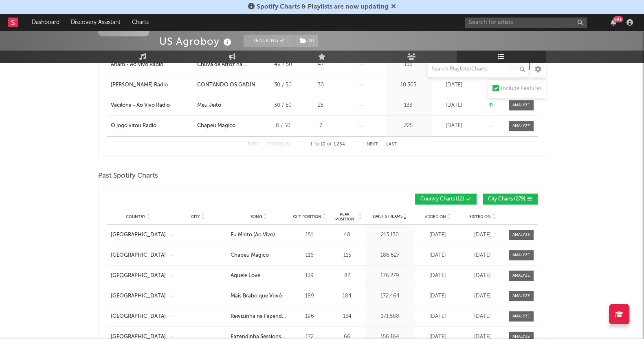  What do you see at coordinates (259, 316) in the screenshot?
I see `a: Reivizinha na Fazenda - Ao Vivo` at bounding box center [259, 316].